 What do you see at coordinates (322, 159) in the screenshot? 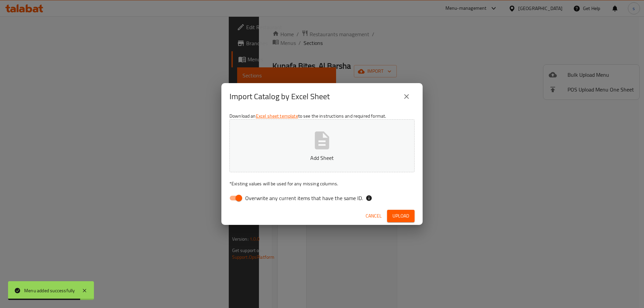
I see `div: Download an to see the instructions and required format.` at bounding box center [322, 159].